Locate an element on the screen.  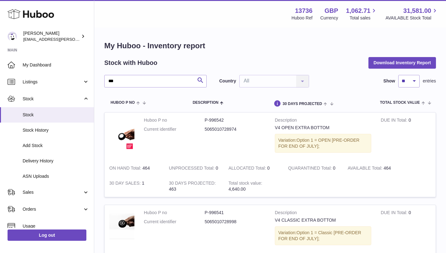
a: Log out is located at coordinates (47, 235).